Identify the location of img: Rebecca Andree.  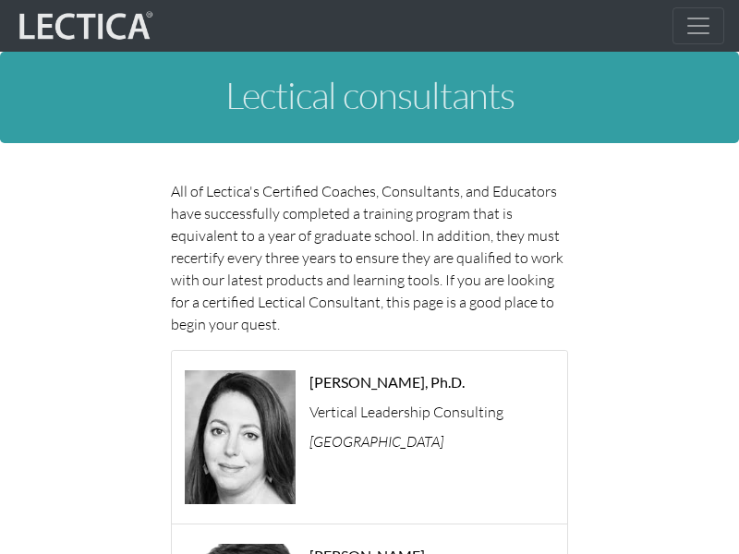
(240, 437).